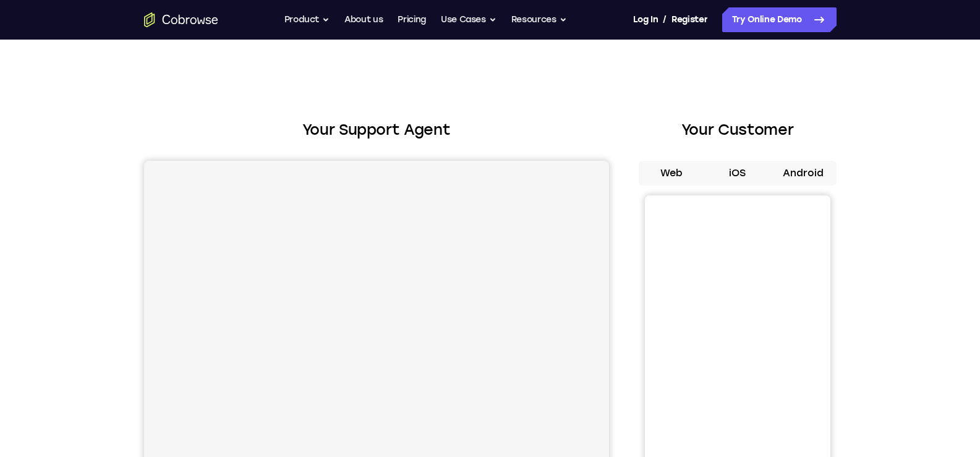 Image resolution: width=980 pixels, height=457 pixels. What do you see at coordinates (671, 173) in the screenshot?
I see `button: Web` at bounding box center [671, 173].